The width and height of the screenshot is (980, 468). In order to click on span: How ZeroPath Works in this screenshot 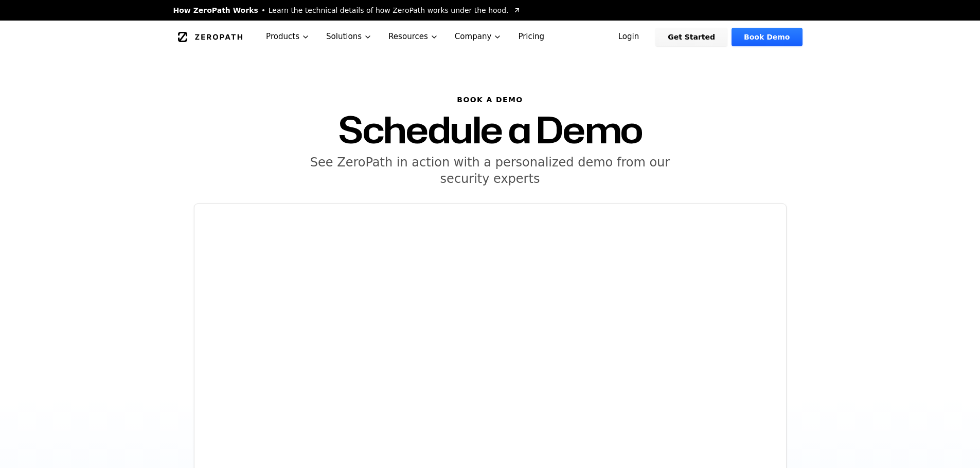, I will do `click(216, 10)`.